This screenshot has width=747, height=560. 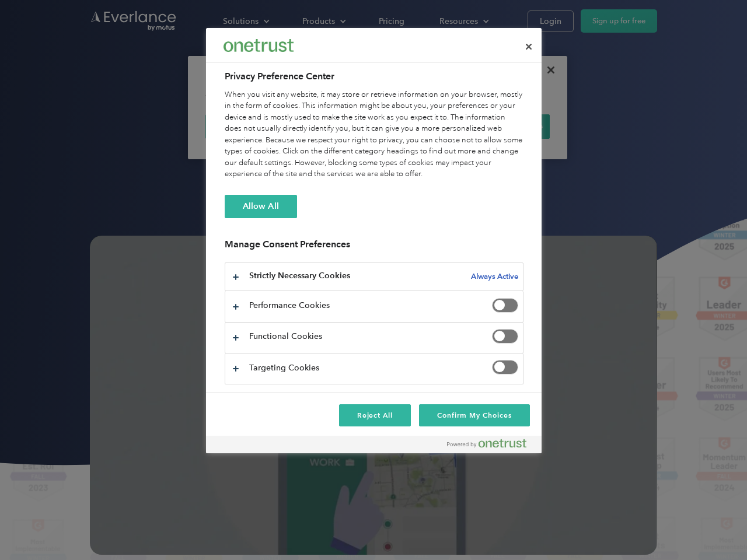 What do you see at coordinates (259, 45) in the screenshot?
I see `img: Everlance` at bounding box center [259, 45].